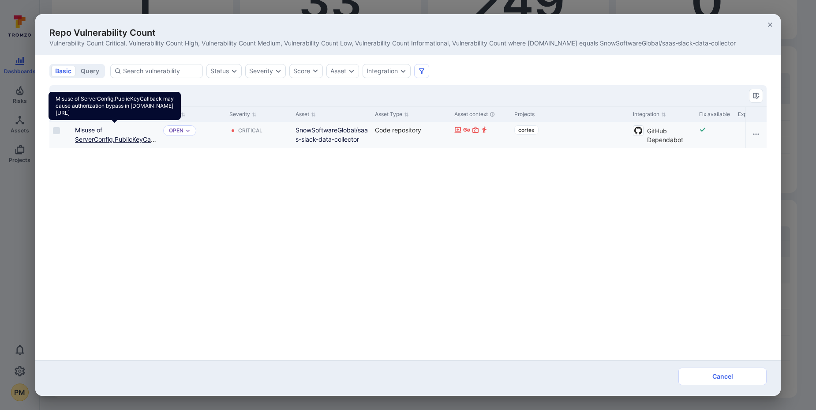 This screenshot has height=410, width=816. Describe the element at coordinates (306, 71) in the screenshot. I see `button: Score` at that location.